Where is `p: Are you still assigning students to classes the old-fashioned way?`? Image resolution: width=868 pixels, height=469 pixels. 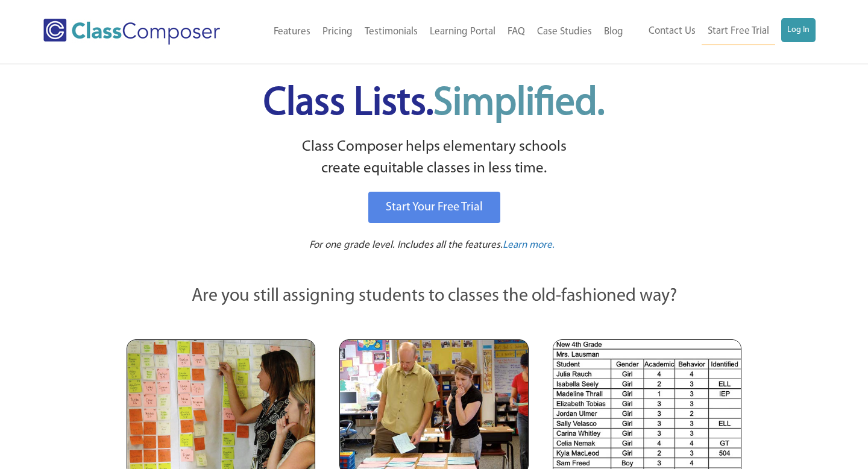 p: Are you still assigning students to classes the old-fashioned way? is located at coordinates (434, 297).